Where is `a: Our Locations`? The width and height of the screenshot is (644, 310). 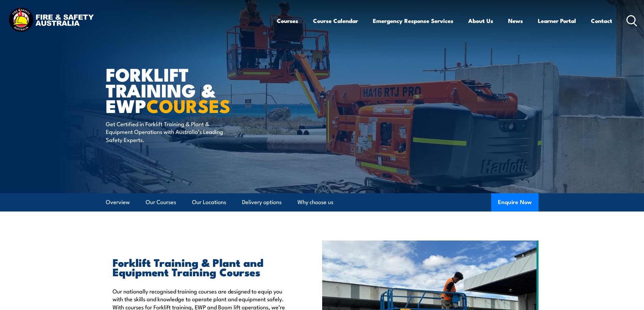
a: Our Locations is located at coordinates (209, 202).